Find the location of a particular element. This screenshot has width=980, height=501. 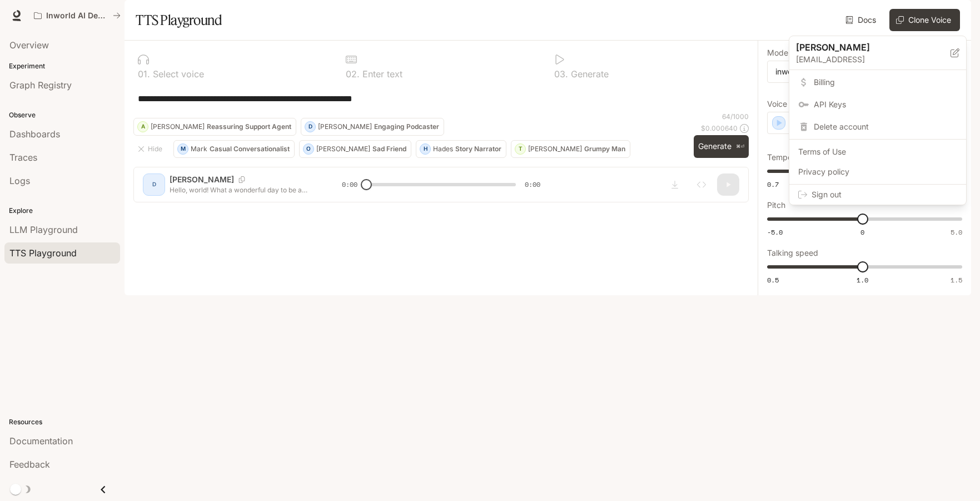

a: Billing is located at coordinates (877, 82).